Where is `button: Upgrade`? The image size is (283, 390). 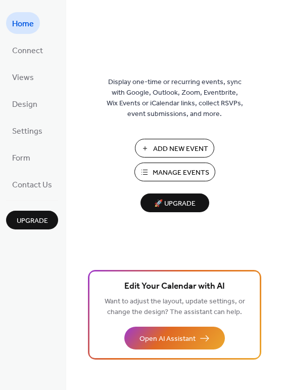 button: Upgrade is located at coordinates (32, 220).